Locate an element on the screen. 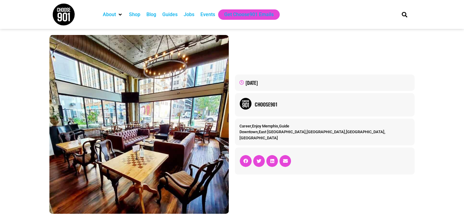  a: Jobs is located at coordinates (189, 15).